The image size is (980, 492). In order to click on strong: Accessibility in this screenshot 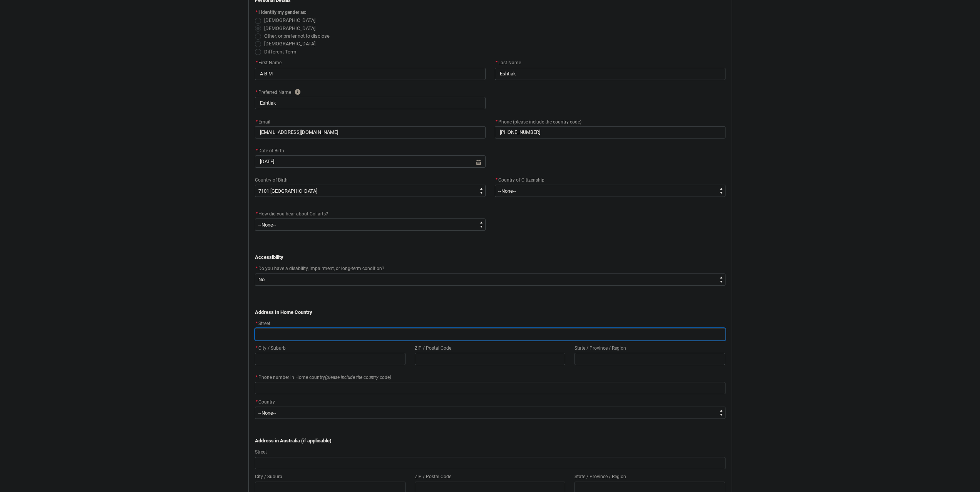, I will do `click(269, 257)`.